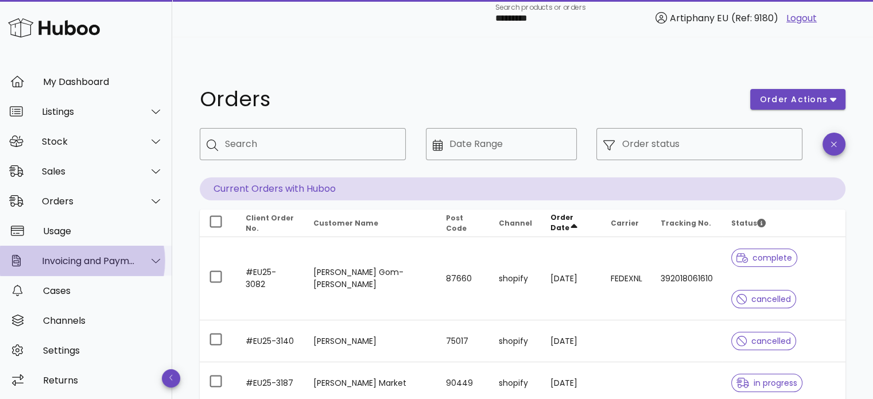 The height and width of the screenshot is (399, 873). I want to click on th: Carrier, so click(626, 223).